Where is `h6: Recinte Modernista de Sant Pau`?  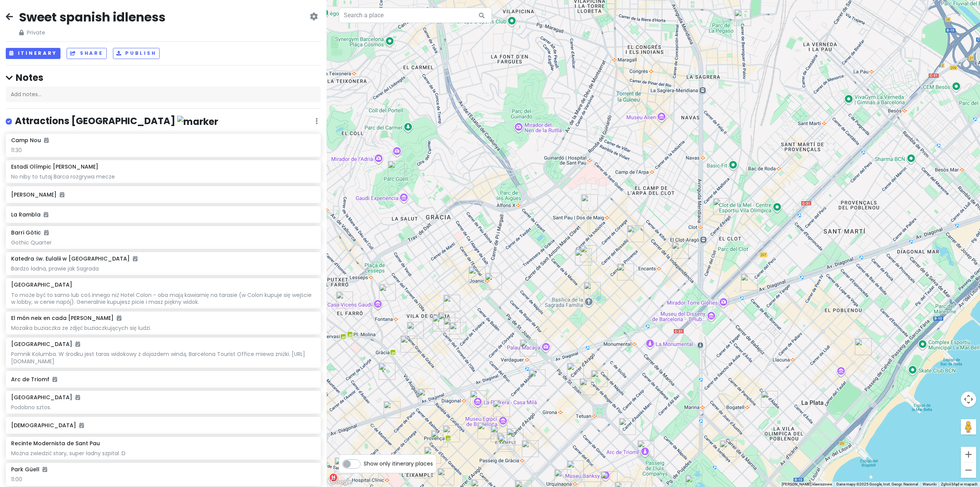 h6: Recinte Modernista de Sant Pau is located at coordinates (56, 443).